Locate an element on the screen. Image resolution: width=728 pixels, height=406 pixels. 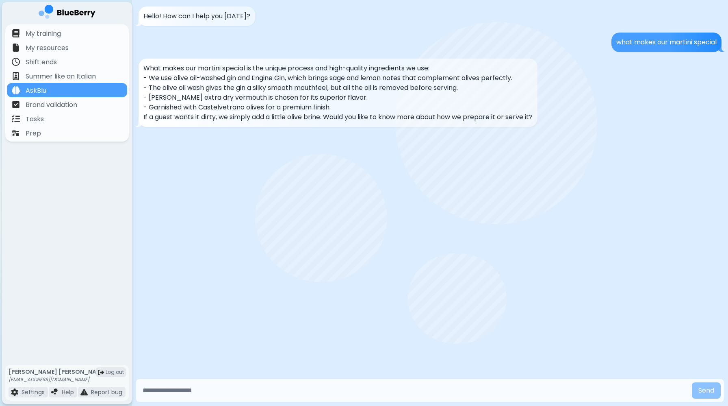
p: AskBlu is located at coordinates (36, 91).